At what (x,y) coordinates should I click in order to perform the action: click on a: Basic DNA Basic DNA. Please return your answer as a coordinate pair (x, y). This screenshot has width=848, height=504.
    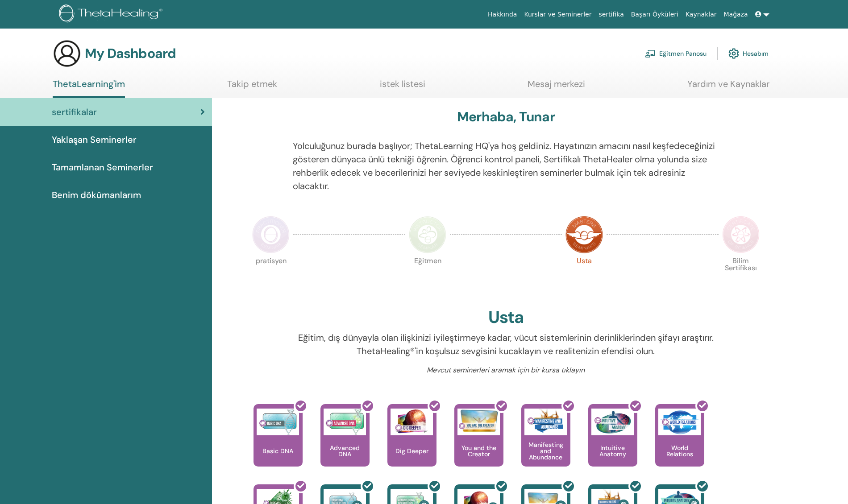
    Looking at the image, I should click on (278, 444).